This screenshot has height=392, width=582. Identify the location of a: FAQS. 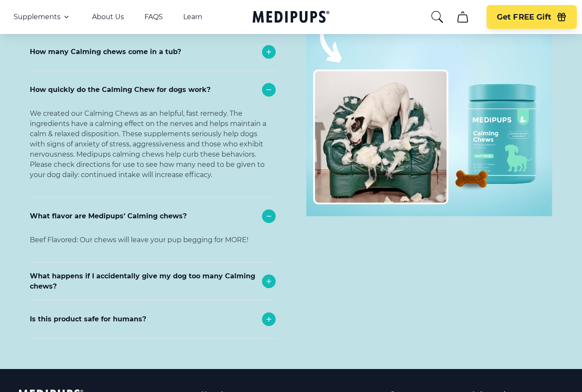
(153, 17).